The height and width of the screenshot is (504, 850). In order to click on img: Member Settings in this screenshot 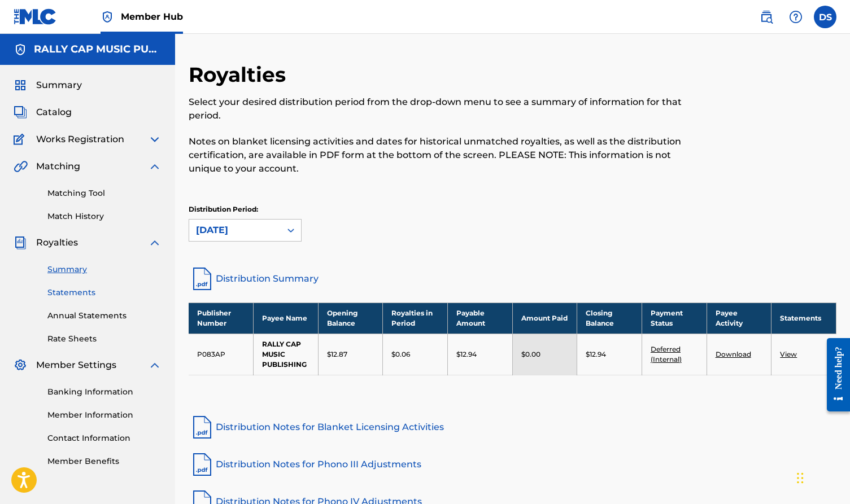, I will do `click(20, 365)`.